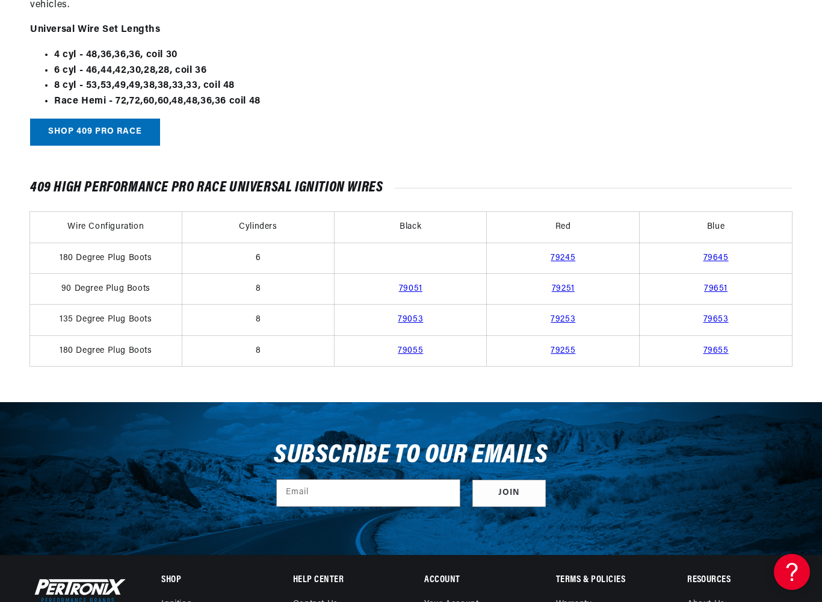 The width and height of the screenshot is (822, 602). Describe the element at coordinates (116, 55) in the screenshot. I see `strong: 4 cyl - 48,36,36,36, coil 30` at that location.